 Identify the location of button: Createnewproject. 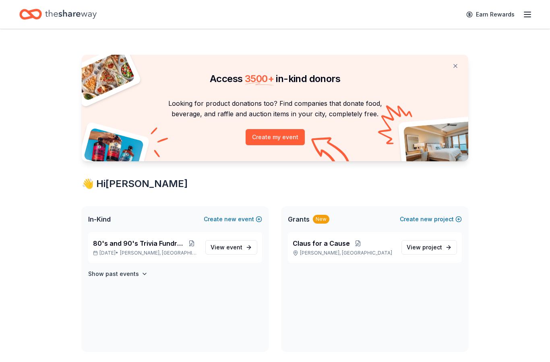
(431, 219).